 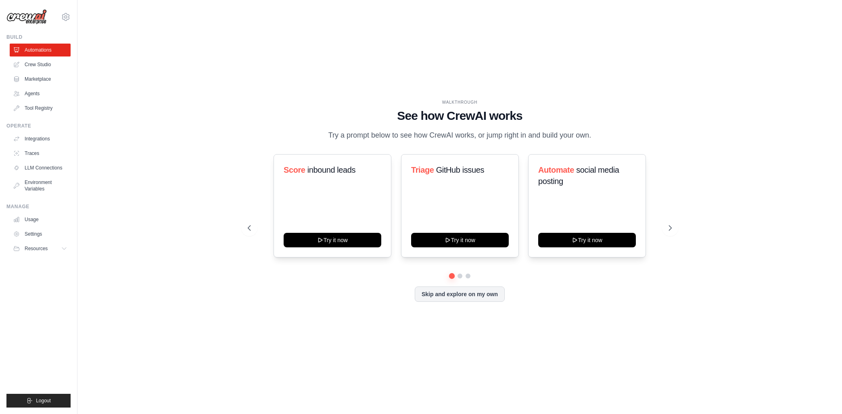 I want to click on a: Tool Registry, so click(x=40, y=108).